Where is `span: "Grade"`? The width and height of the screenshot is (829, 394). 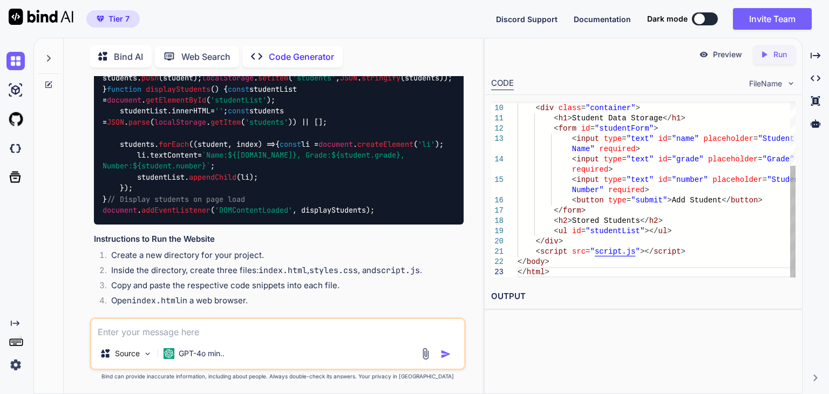 span: "Grade" is located at coordinates (779, 159).